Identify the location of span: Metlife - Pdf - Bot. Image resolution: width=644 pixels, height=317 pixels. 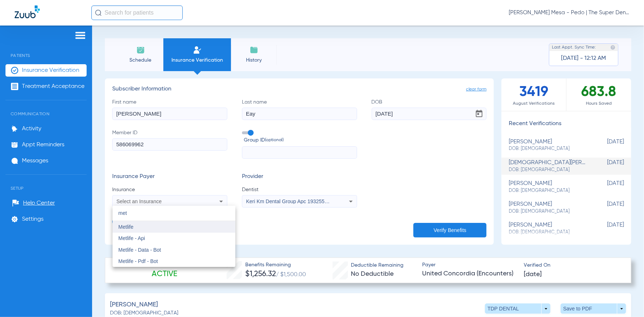
(138, 262).